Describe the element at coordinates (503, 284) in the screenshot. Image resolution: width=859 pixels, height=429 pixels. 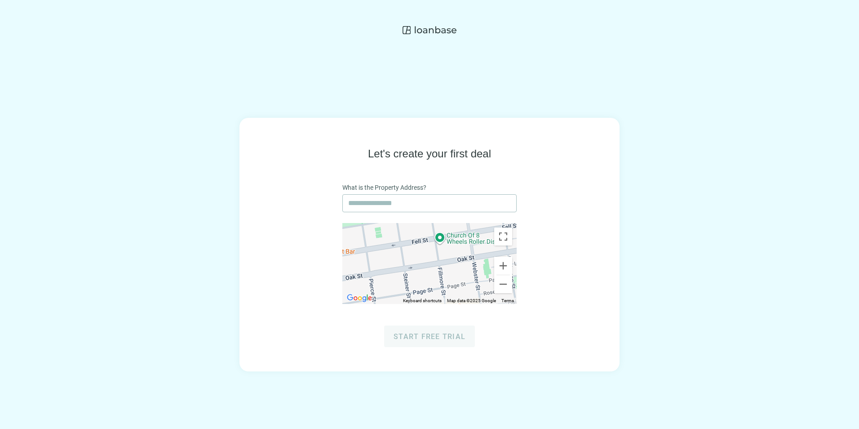
I see `button: Zoom out` at that location.